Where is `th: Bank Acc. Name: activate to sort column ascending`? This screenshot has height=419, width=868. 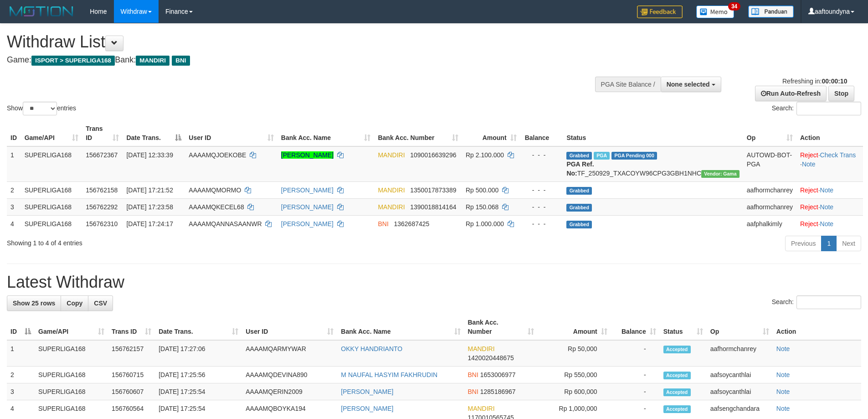 th: Bank Acc. Name: activate to sort column ascending is located at coordinates (326, 133).